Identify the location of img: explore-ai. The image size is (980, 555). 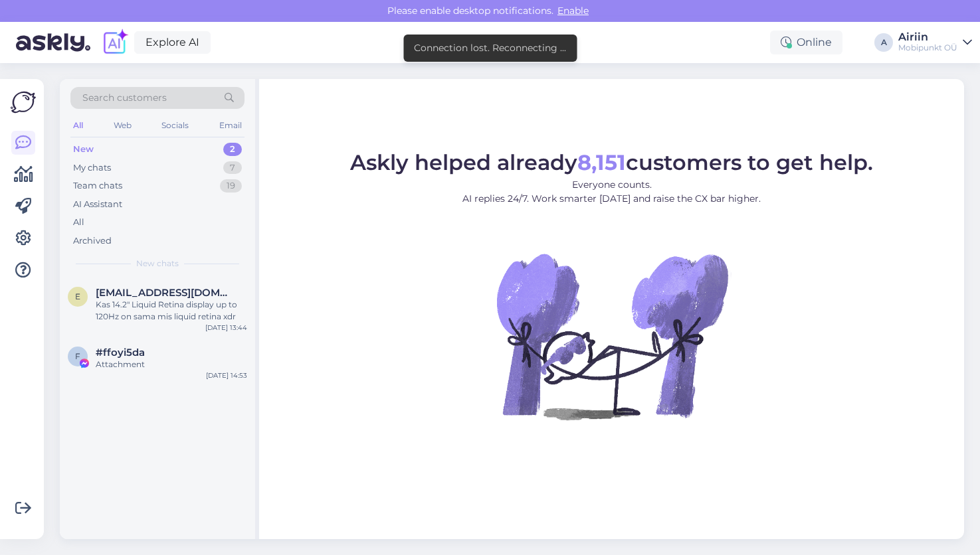
(115, 42).